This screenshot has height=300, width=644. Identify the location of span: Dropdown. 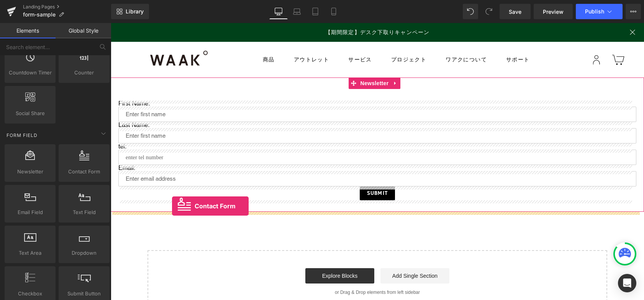
(84, 253).